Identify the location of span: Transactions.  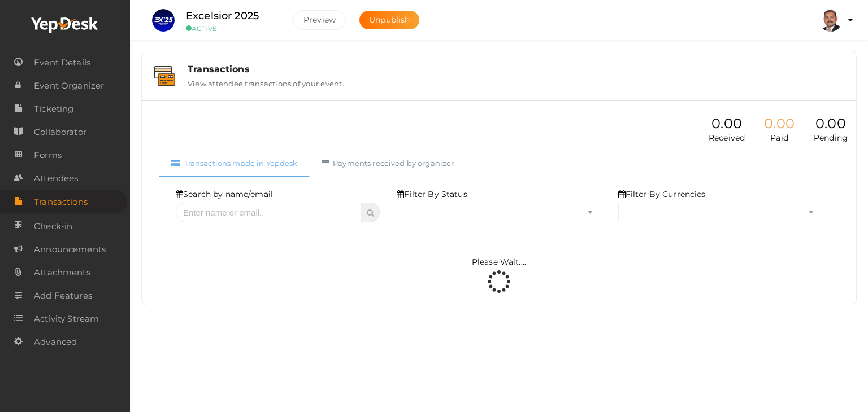
(61, 202).